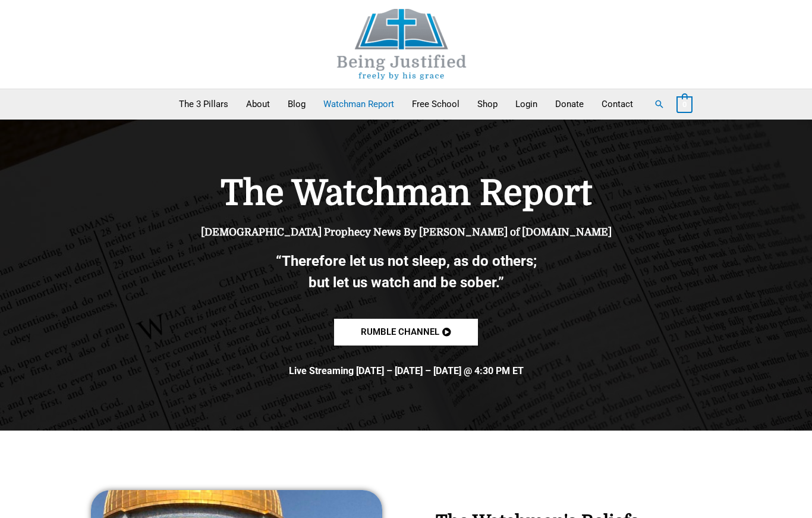  Describe the element at coordinates (406, 194) in the screenshot. I see `h1: The Watchman Report` at that location.